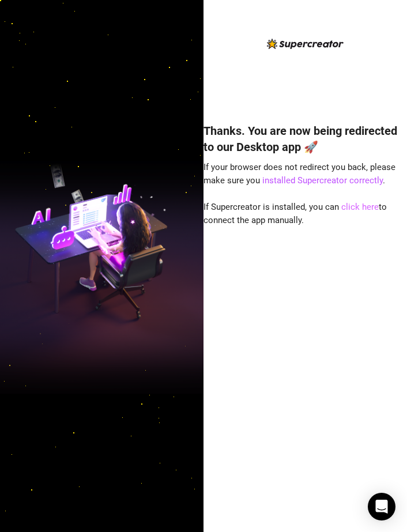  Describe the element at coordinates (305, 44) in the screenshot. I see `img: logo-BBDzfeDw.svg` at that location.